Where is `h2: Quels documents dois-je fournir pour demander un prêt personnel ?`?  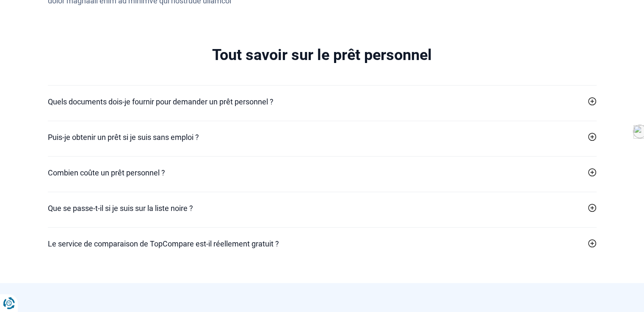
h2: Quels documents dois-je fournir pour demander un prêt personnel ? is located at coordinates (160, 102).